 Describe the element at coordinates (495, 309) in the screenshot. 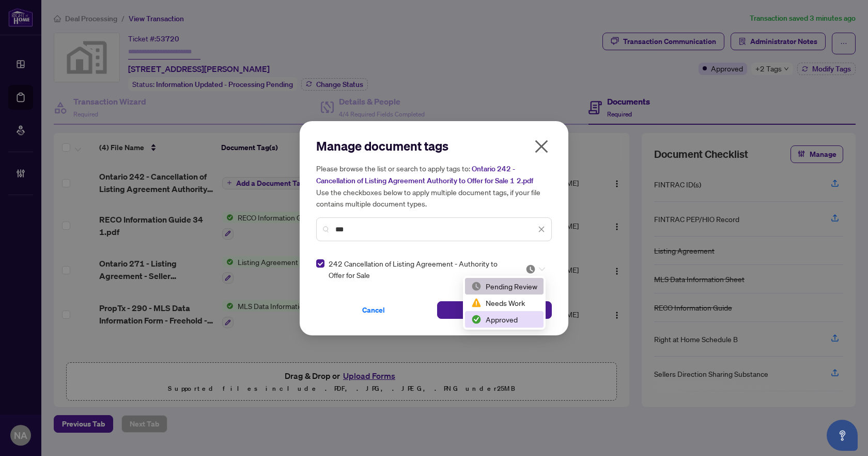

I see `button: Save` at that location.